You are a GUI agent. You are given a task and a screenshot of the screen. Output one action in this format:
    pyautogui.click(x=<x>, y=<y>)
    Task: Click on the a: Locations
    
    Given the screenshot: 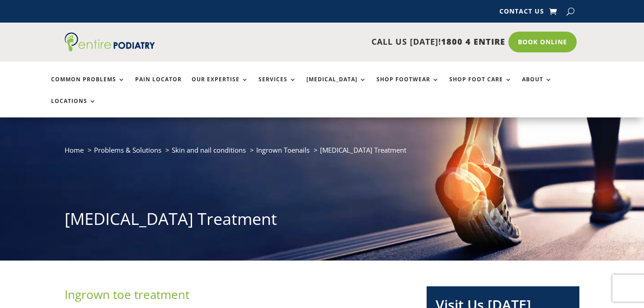 What is the action you would take?
    pyautogui.click(x=74, y=108)
    